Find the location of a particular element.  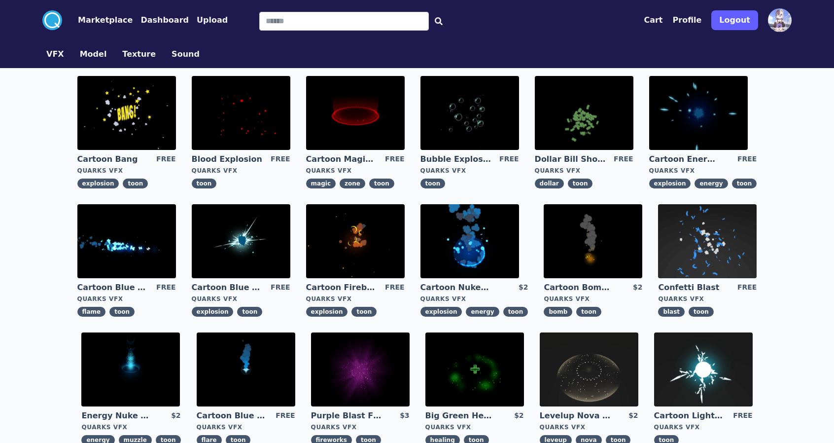

a: Levelup Nova Effect is located at coordinates (575, 416).